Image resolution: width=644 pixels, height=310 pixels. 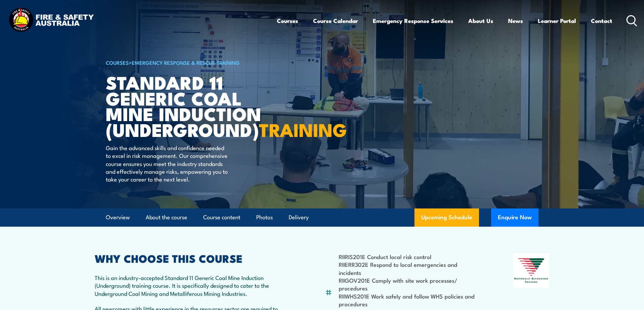 What do you see at coordinates (409, 300) in the screenshot?
I see `li: RIIWHS201E Work safely and follow WHS policies and procedures` at bounding box center [409, 300].